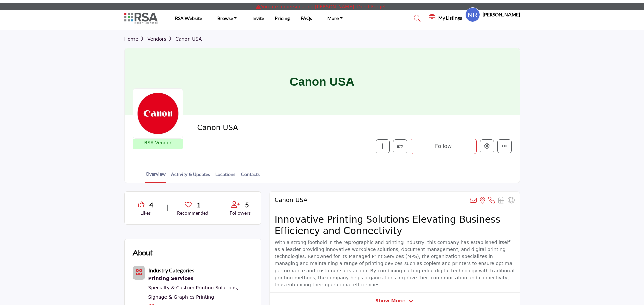 Image resolution: width=644 pixels, height=305 pixels. Describe the element at coordinates (146, 213) in the screenshot. I see `p: Likes` at that location.